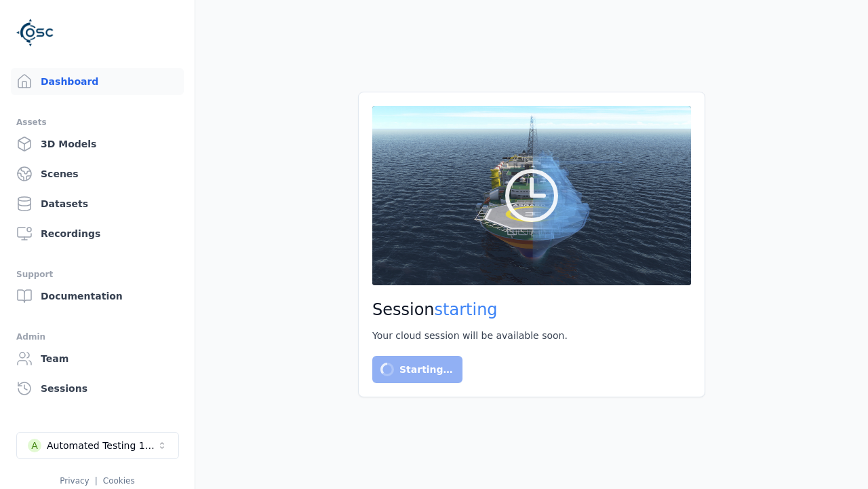  Describe the element at coordinates (97, 122) in the screenshot. I see `div: Assets` at that location.